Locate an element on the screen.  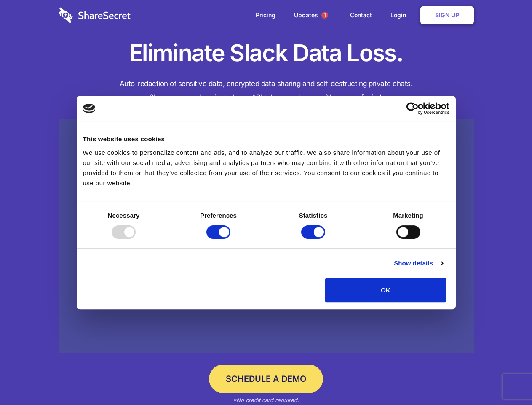
a: Wistia video thumbnail is located at coordinates (266, 236).